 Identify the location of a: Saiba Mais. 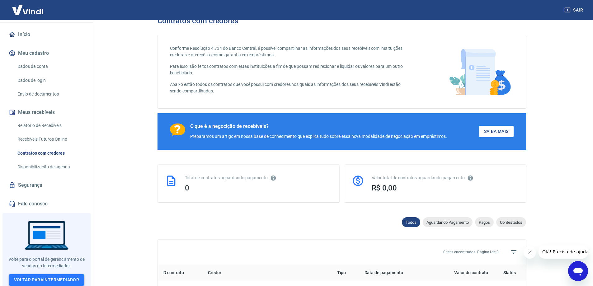
(497, 131).